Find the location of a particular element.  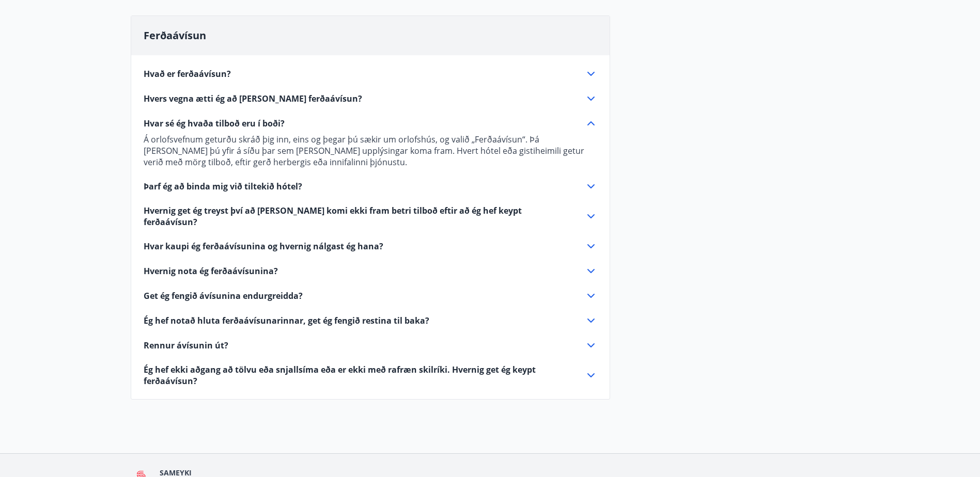

span: Ég hef notað hluta ferðaávísunarinnar, get ég fengið restina til baka? is located at coordinates (286, 321).